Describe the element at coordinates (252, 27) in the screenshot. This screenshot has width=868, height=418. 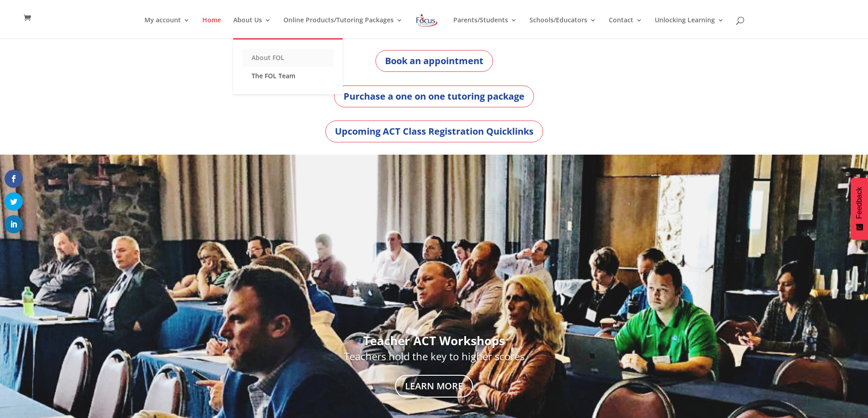
I see `a: About Us` at that location.